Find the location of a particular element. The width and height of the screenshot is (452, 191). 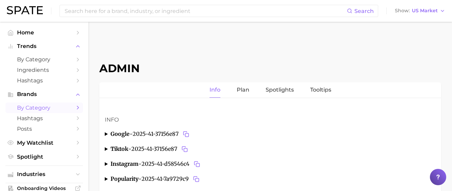

a: Ingredients is located at coordinates (44, 70).